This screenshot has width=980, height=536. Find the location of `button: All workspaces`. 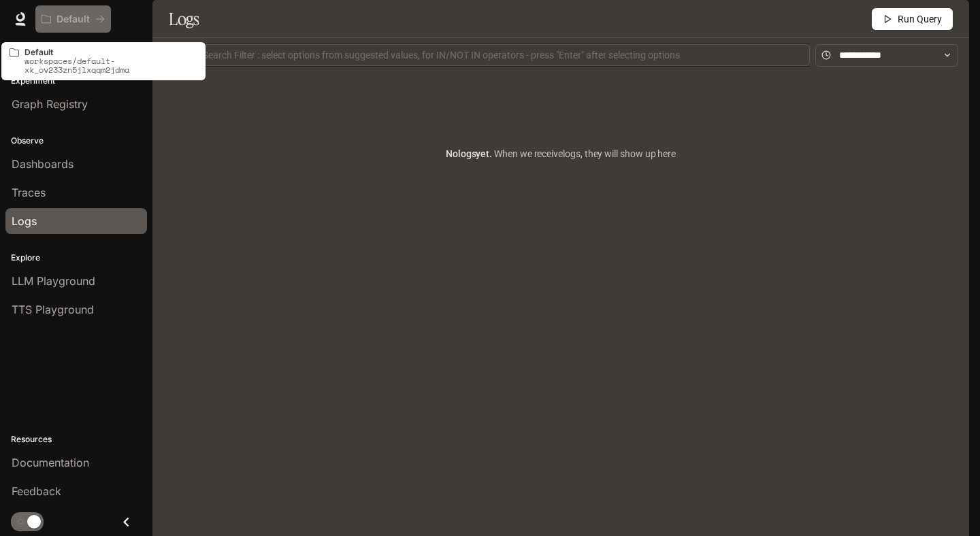

button: All workspaces is located at coordinates (73, 19).